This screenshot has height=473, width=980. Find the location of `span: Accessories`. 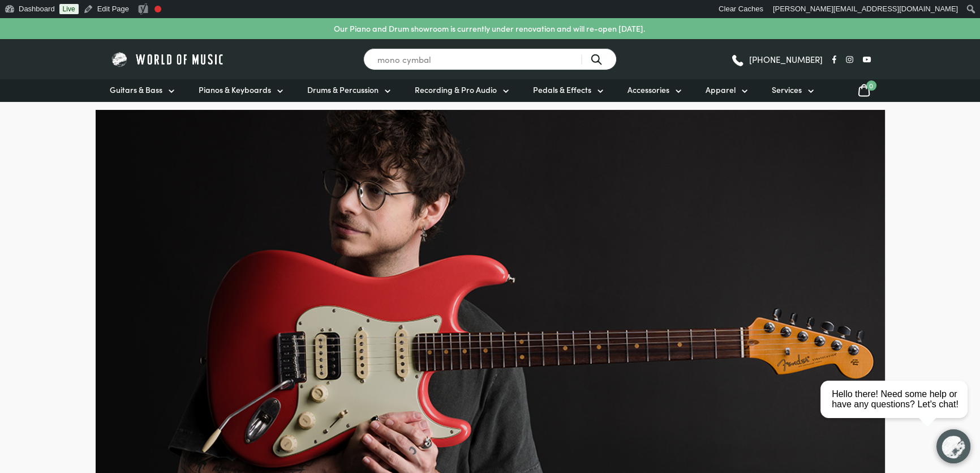

span: Accessories is located at coordinates (649, 89).